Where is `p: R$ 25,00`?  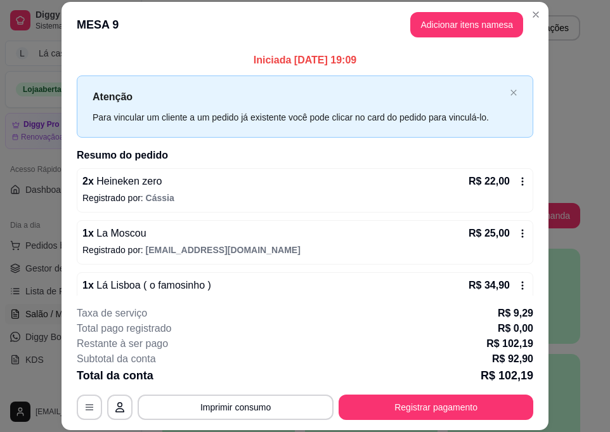 p: R$ 25,00 is located at coordinates (489, 233).